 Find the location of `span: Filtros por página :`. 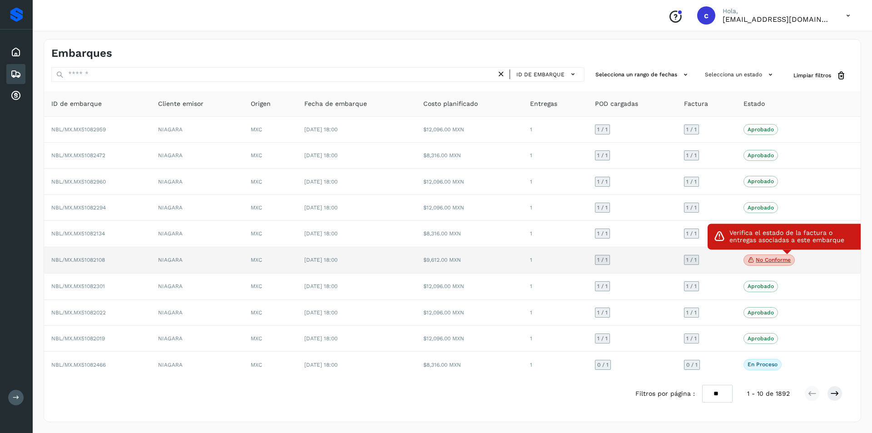

span: Filtros por página : is located at coordinates (665, 393).